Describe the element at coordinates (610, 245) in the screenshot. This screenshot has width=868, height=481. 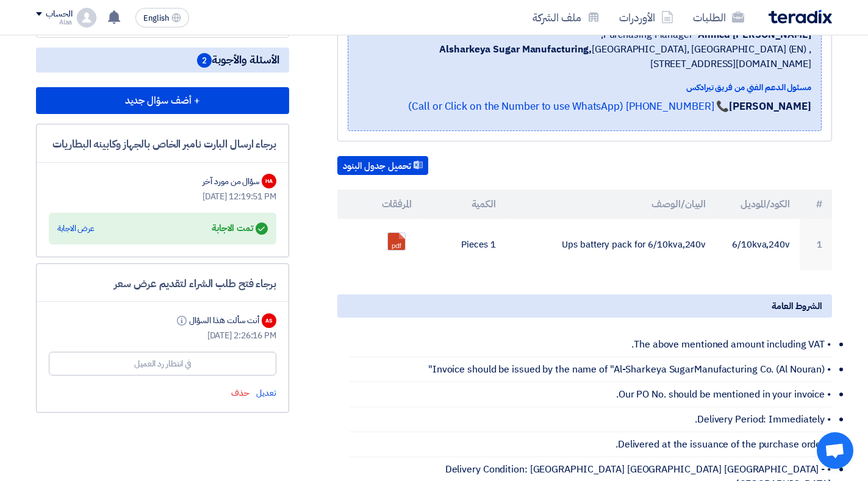
I see `td: Ups battery pack for 6/10kva,240v` at that location.